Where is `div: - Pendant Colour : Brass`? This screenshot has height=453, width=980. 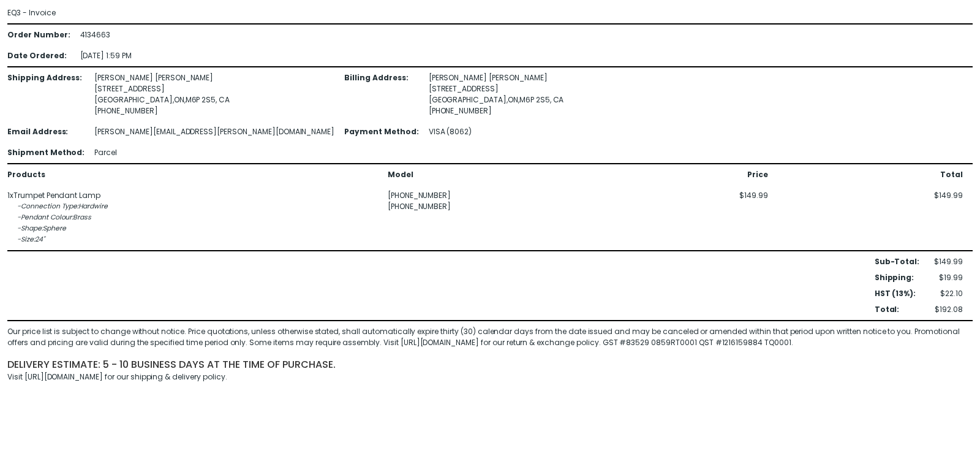 div: - Pendant Colour : Brass is located at coordinates (198, 218).